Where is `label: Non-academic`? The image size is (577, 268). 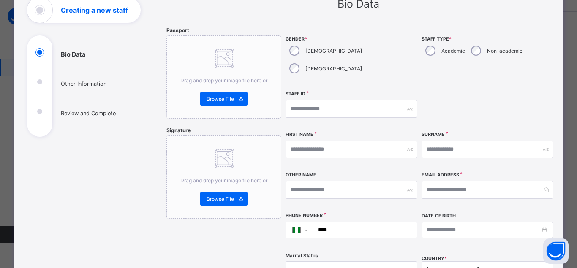
label: Non-academic is located at coordinates (505, 51).